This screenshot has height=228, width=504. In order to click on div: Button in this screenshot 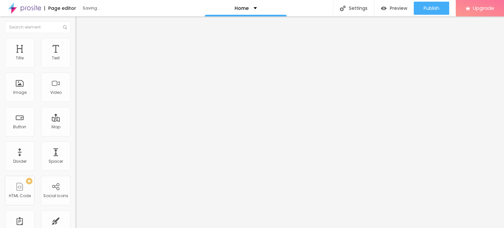, I will do `click(20, 127)`.